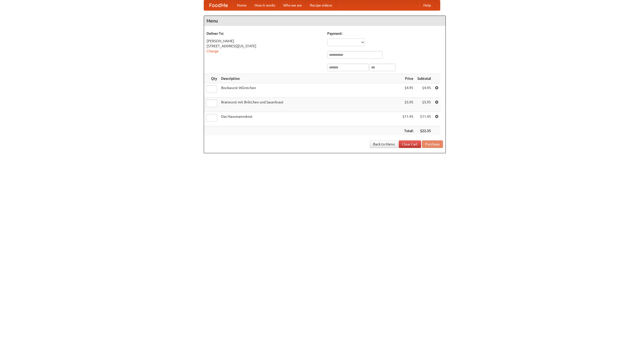  Describe the element at coordinates (242, 5) in the screenshot. I see `a: Home` at that location.